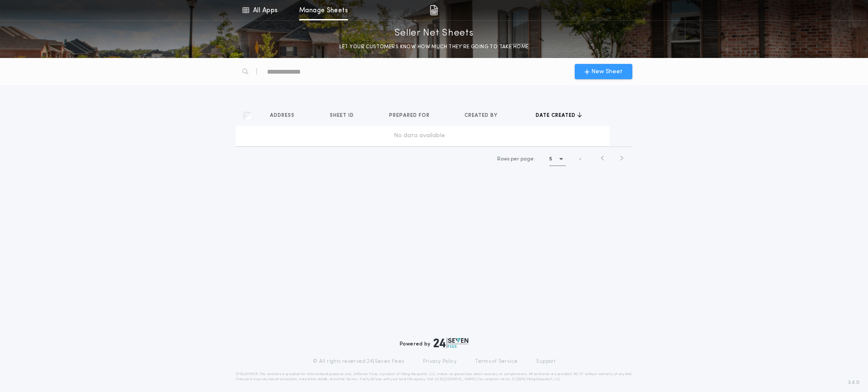  What do you see at coordinates (342, 116) in the screenshot?
I see `span: Sheet ID` at bounding box center [342, 116].